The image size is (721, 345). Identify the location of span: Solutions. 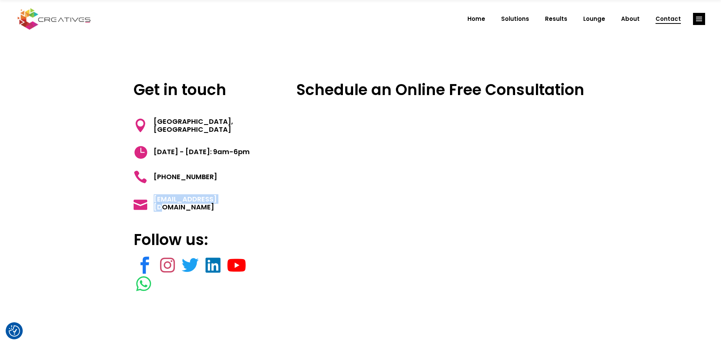
(515, 19).